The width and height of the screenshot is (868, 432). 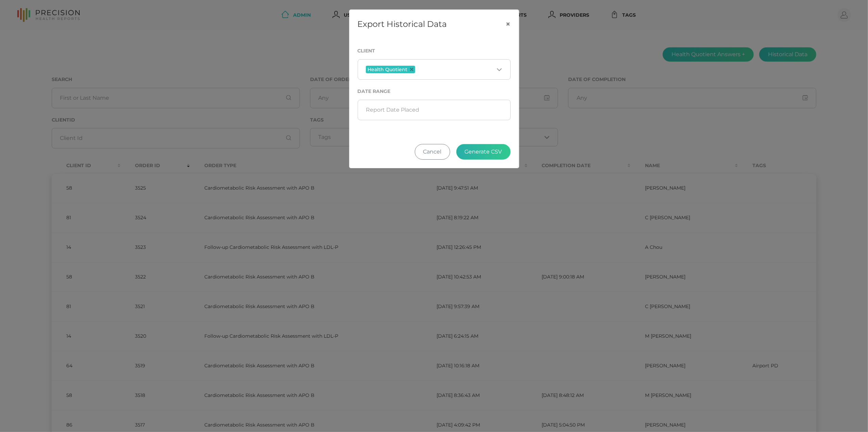 I want to click on button: Generate CSV, so click(x=484, y=152).